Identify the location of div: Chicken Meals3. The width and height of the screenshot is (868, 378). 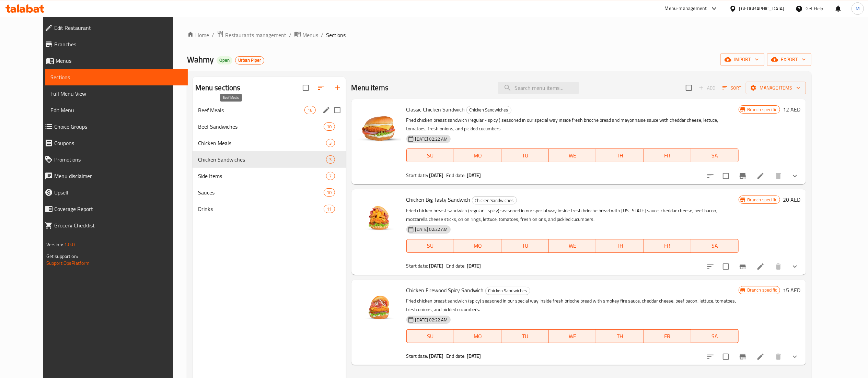
(269, 143).